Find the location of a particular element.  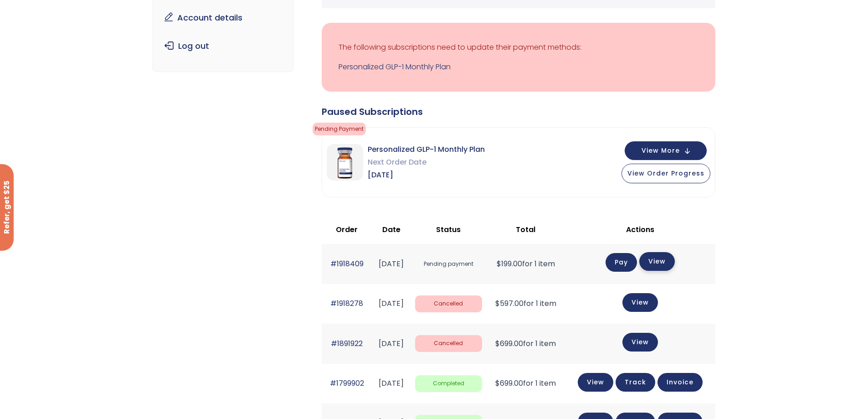

button: View More is located at coordinates (666, 151).